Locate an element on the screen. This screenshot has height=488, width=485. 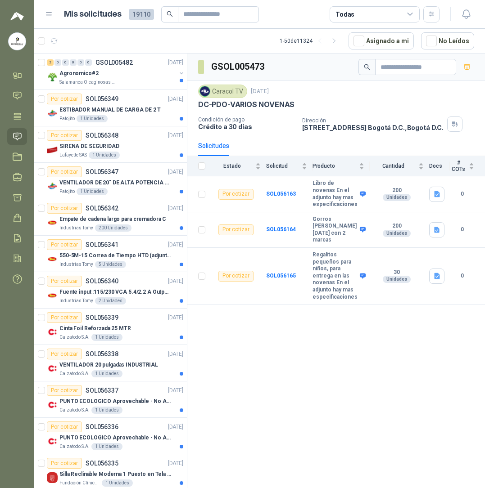
a: SOL056165 is located at coordinates (281, 276).